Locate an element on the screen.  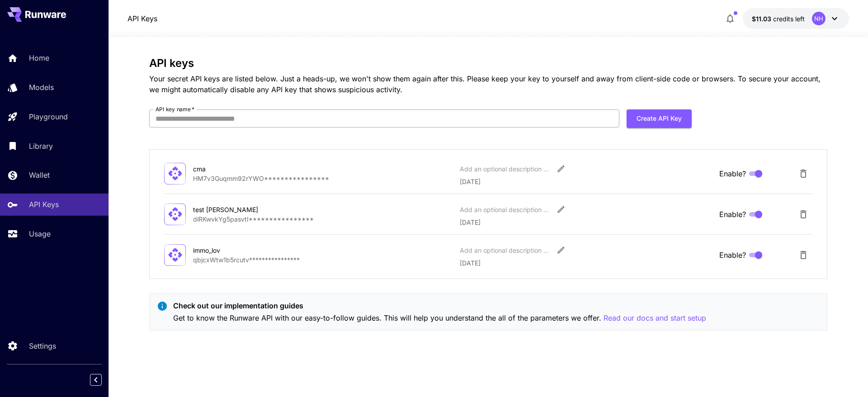
span: $11.03 is located at coordinates (762, 18).